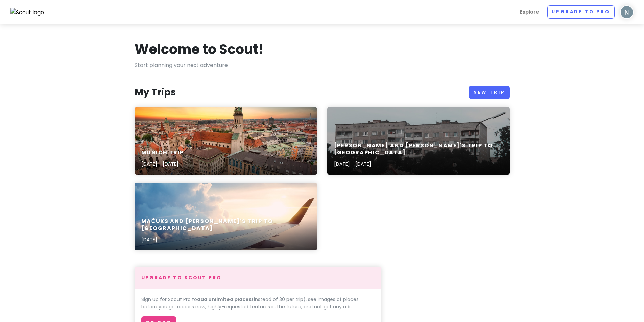 Image resolution: width=644 pixels, height=322 pixels. I want to click on p: Start planning your next adventure, so click(322, 65).